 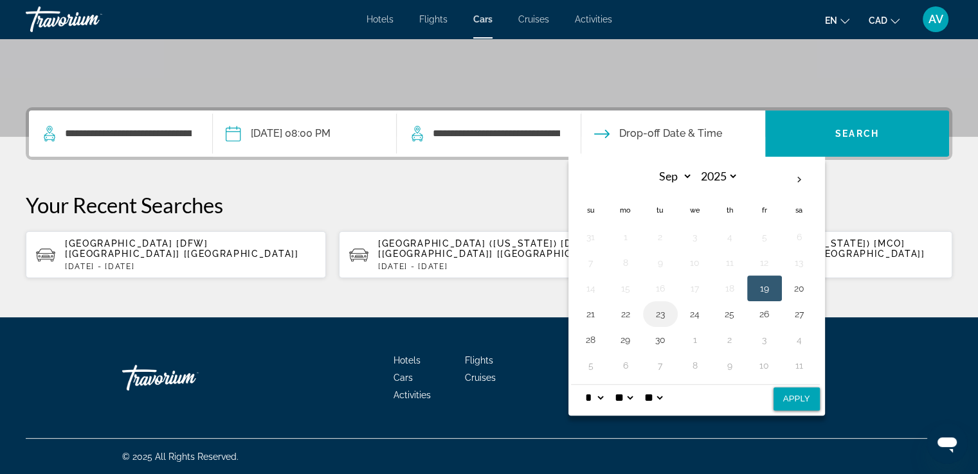 What do you see at coordinates (799, 180) in the screenshot?
I see `button: Next month` at bounding box center [799, 180].